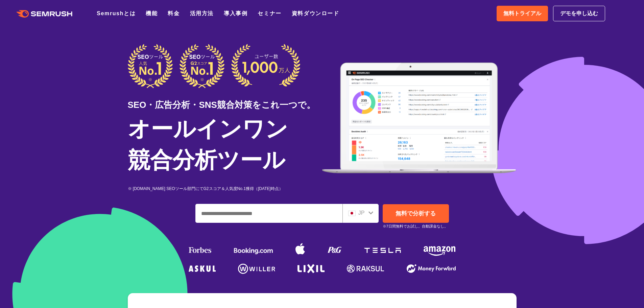 This screenshot has width=644, height=308. Describe the element at coordinates (151, 13) in the screenshot. I see `a: 機能` at that location.